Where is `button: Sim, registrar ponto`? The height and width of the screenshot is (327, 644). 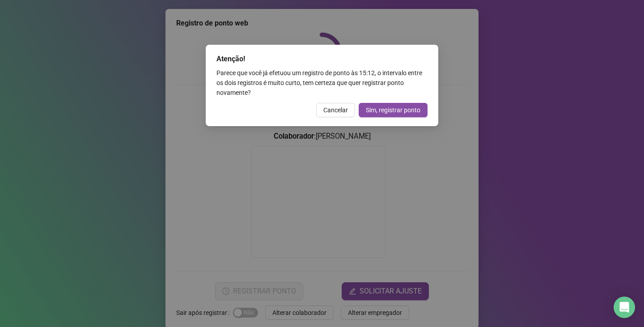
button: Sim, registrar ponto is located at coordinates (393, 110).